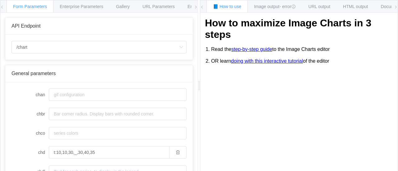 The width and height of the screenshot is (398, 171). Describe the element at coordinates (319, 7) in the screenshot. I see `span: URL output` at that location.